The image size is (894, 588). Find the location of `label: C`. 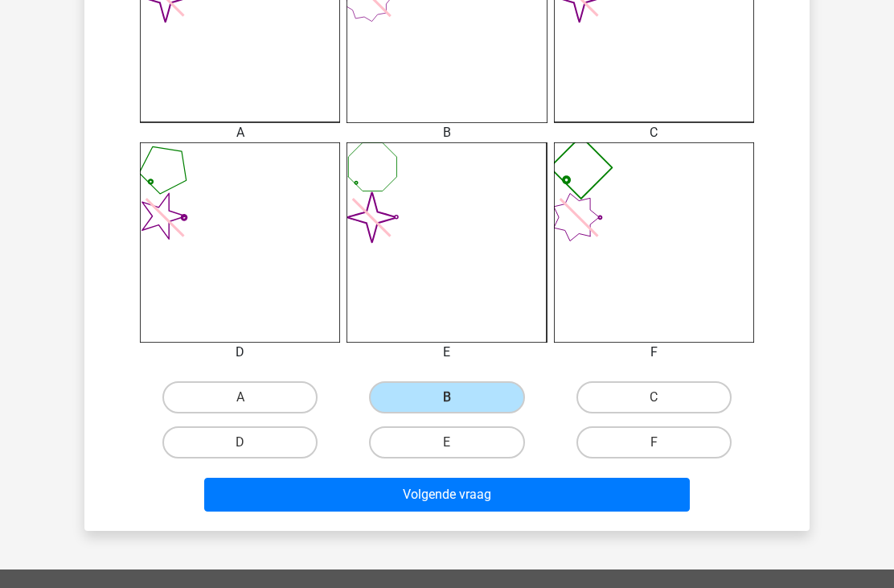

label: C is located at coordinates (654, 397).